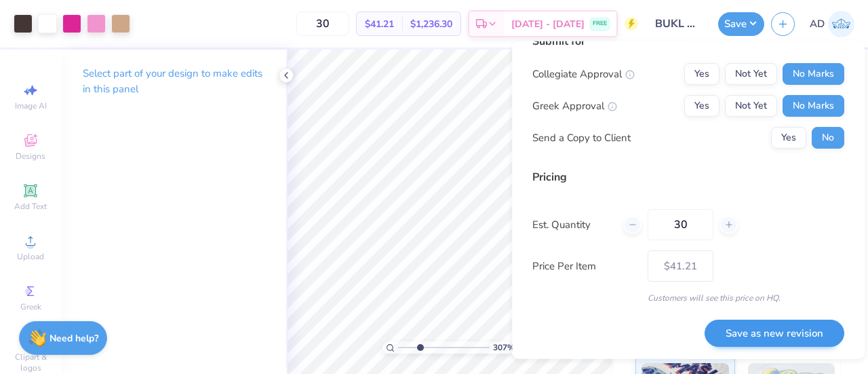  I want to click on div: Send a Copy to Client, so click(581, 137).